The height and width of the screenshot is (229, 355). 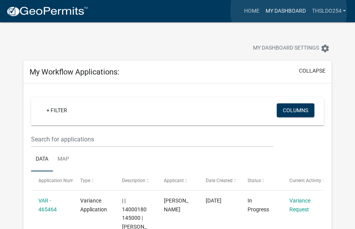 What do you see at coordinates (94, 204) in the screenshot?
I see `span: Variance Application` at bounding box center [94, 204].